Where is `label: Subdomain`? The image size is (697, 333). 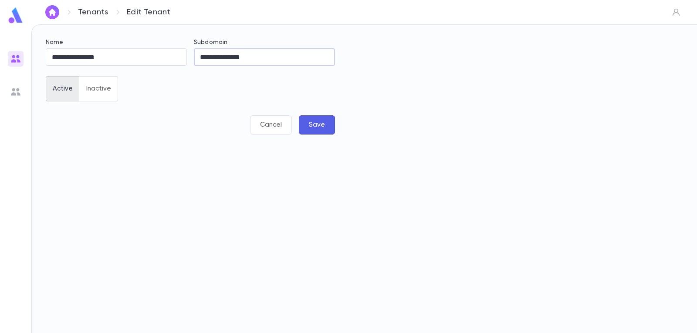 label: Subdomain is located at coordinates (210, 42).